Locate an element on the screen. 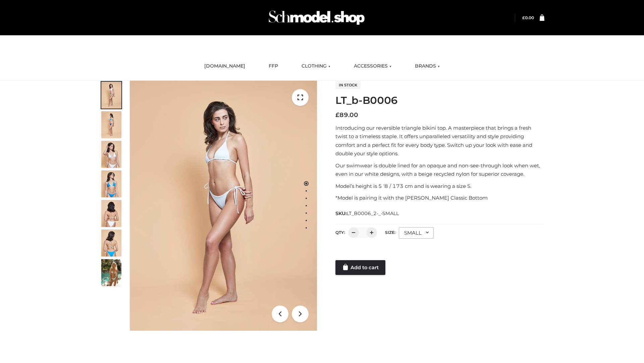 This screenshot has width=644, height=363. img: ArielClassicBikiniTop_CloudNine_AzureSky_OW114ECO_8-scaled.jpg is located at coordinates (111, 243).